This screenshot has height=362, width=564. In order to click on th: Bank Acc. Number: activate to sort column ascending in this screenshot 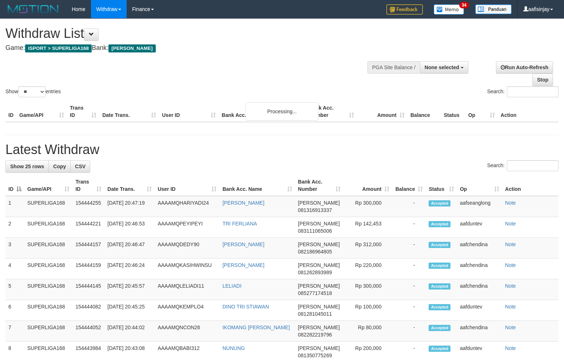, I will do `click(319, 185)`.